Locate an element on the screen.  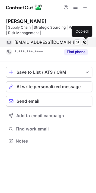
button: save-profile-one-click is located at coordinates (49, 72).